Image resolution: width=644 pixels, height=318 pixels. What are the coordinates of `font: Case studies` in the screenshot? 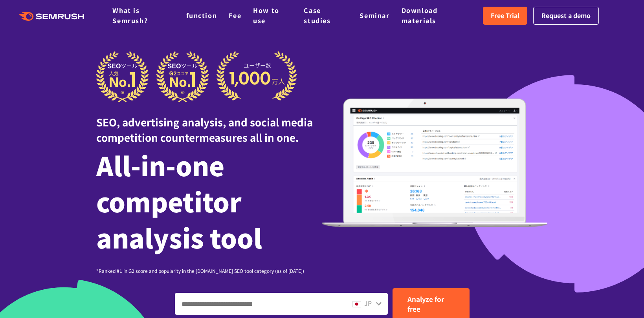 It's located at (318, 15).